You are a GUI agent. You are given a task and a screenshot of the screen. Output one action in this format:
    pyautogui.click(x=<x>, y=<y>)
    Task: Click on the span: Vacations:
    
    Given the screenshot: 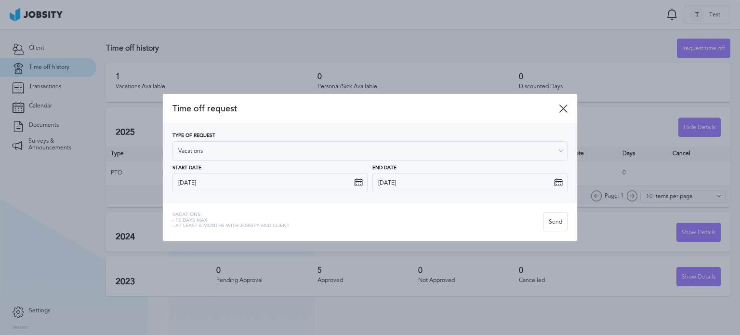 What is the action you would take?
    pyautogui.click(x=231, y=215)
    